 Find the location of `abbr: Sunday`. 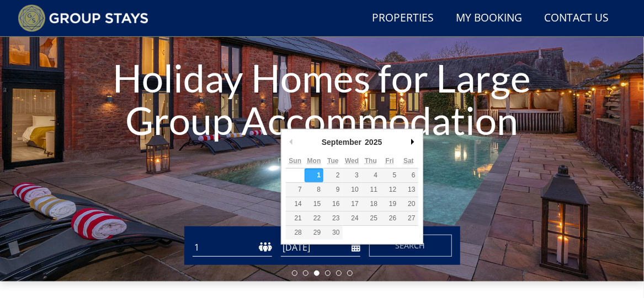

abbr: Sunday is located at coordinates (295, 161).